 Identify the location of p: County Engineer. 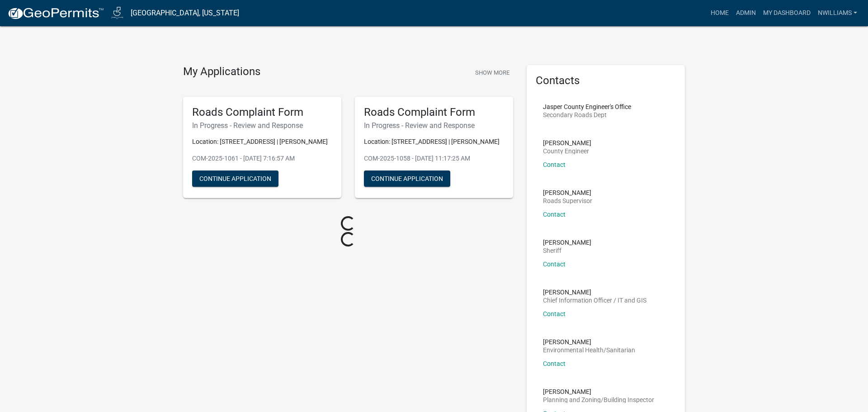
(567, 151).